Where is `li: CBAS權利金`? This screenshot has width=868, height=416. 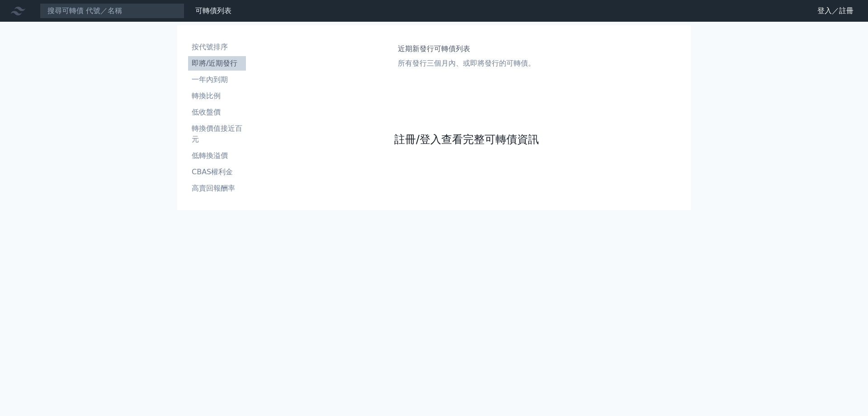 li: CBAS權利金 is located at coordinates (217, 172).